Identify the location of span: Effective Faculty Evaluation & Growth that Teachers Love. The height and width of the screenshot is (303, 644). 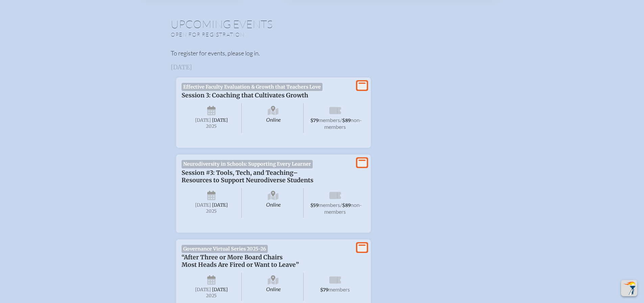
(252, 87).